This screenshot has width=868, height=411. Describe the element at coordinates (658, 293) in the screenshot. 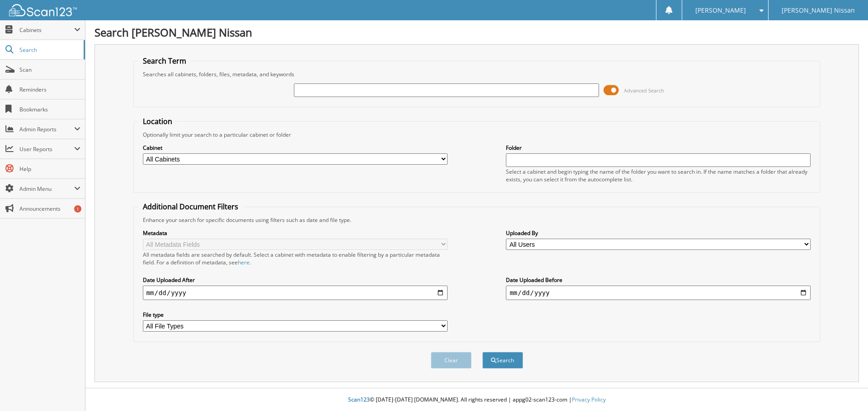

I see `input: end` at that location.